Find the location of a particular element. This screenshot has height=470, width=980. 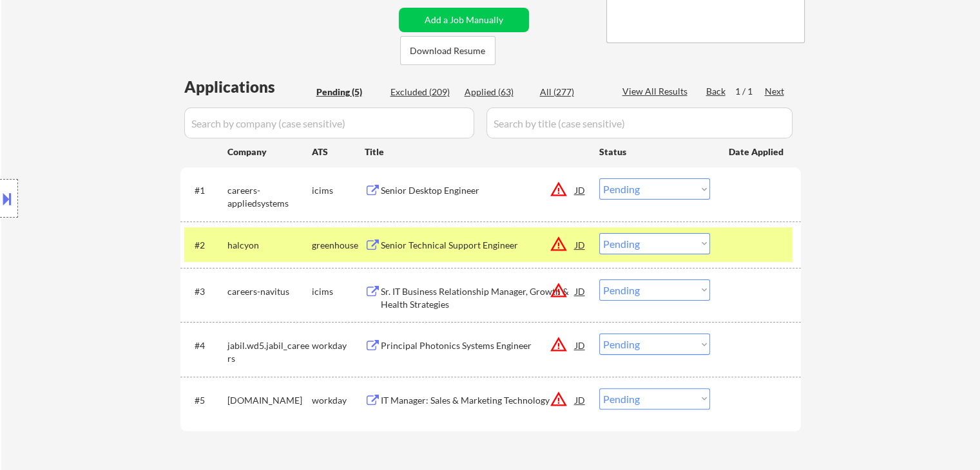

div: Applied (63) is located at coordinates (497, 92).